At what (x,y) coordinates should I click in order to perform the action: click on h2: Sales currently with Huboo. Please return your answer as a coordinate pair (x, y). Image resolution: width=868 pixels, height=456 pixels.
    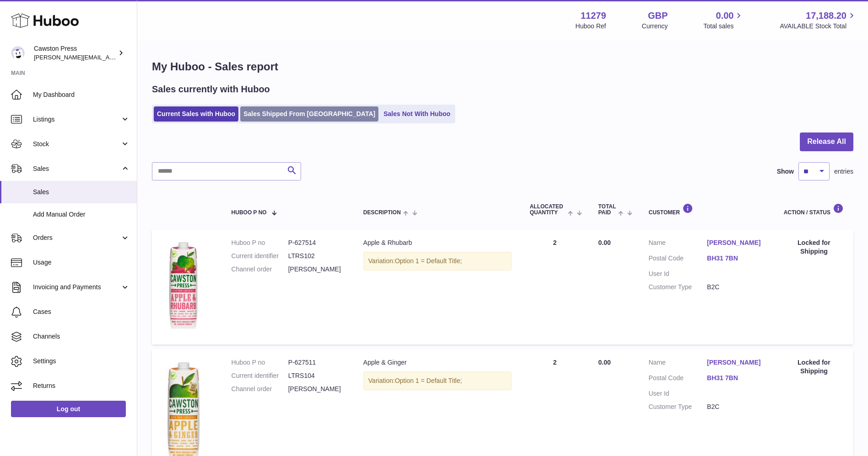
    Looking at the image, I should click on (211, 89).